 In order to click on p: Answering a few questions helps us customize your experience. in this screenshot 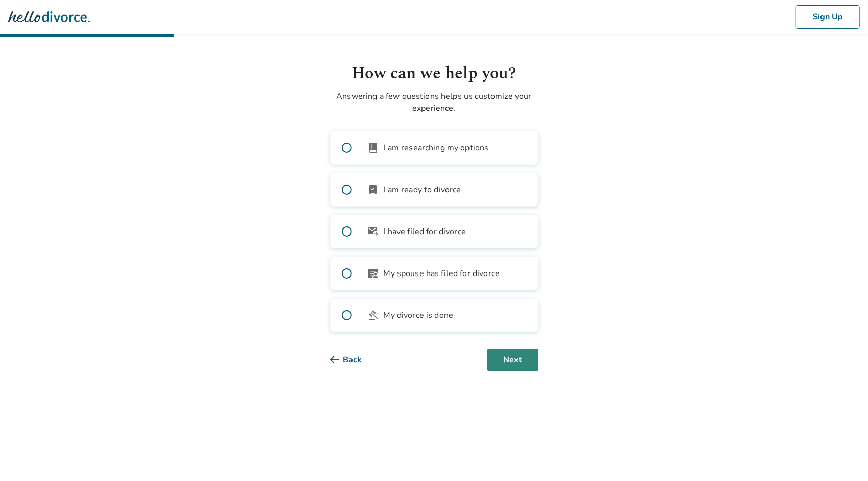, I will do `click(434, 102)`.